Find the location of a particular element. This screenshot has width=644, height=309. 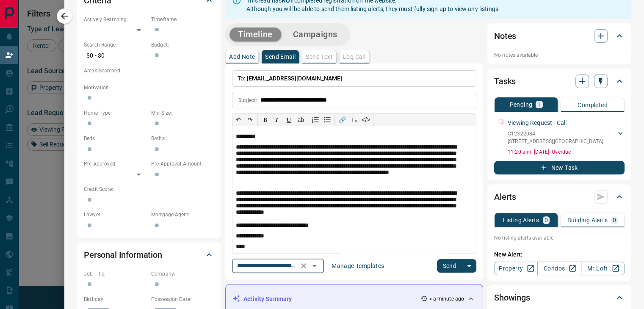

p: < a minute ago is located at coordinates (446, 299).